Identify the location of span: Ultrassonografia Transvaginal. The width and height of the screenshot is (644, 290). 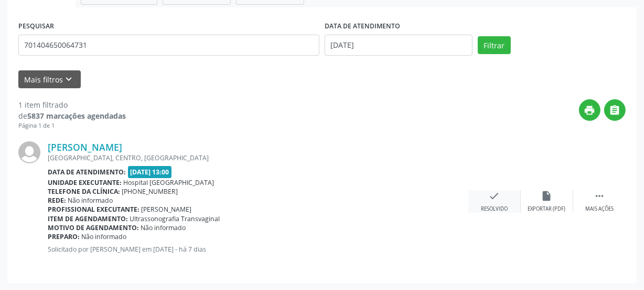
(175, 218).